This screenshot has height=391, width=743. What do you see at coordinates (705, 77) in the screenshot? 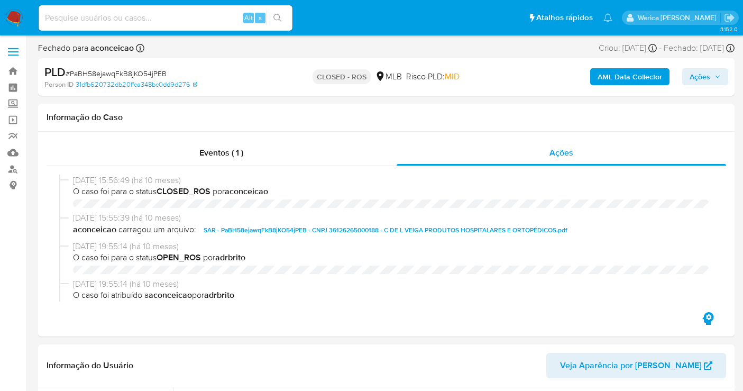
I see `button: Ações` at bounding box center [705, 77].